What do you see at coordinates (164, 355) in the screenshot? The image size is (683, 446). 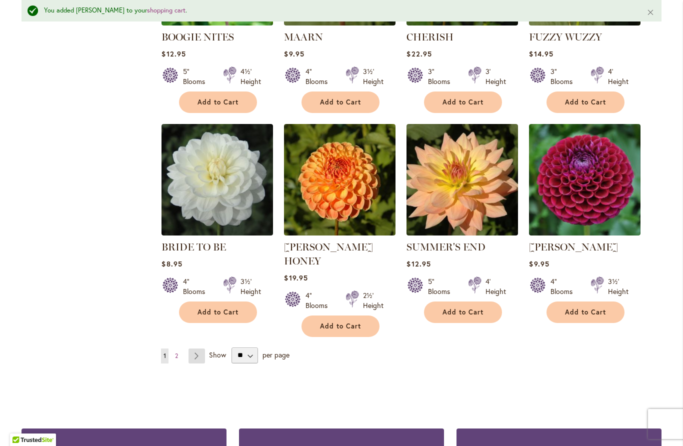 I see `span: 1` at bounding box center [164, 355].